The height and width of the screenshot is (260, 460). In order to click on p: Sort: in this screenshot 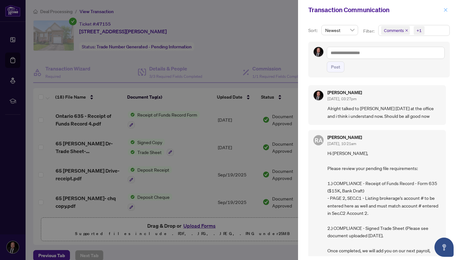, I will do `click(314, 30)`.